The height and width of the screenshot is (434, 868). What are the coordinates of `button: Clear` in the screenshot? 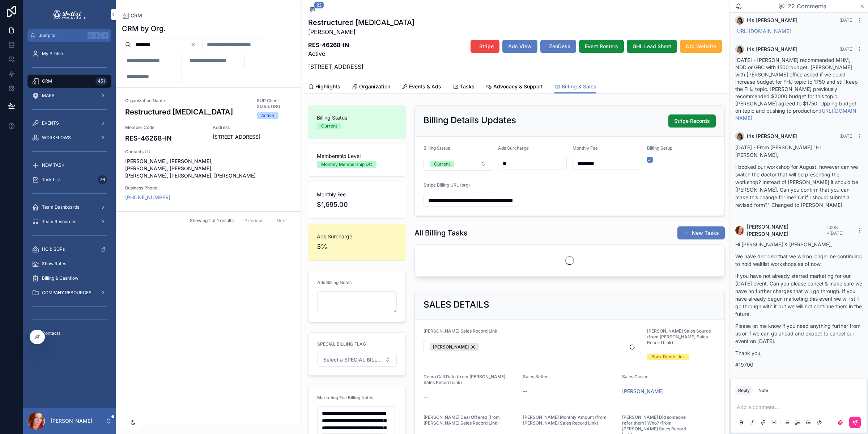 It's located at (194, 45).